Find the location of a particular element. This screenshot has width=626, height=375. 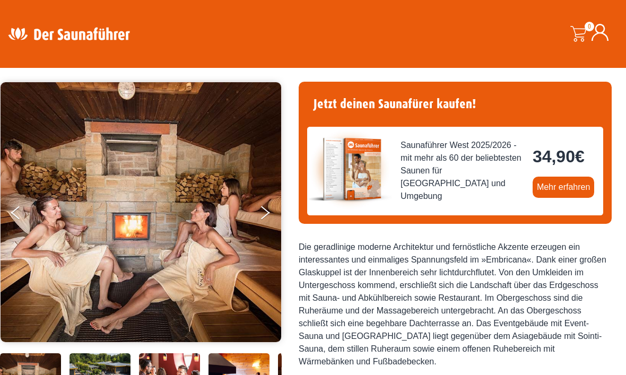

a: Mehr erfahren is located at coordinates (564, 187).